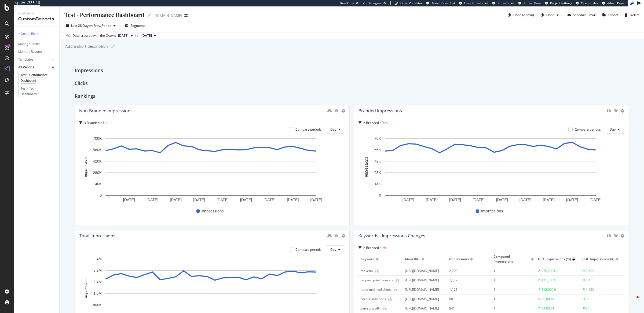 The height and width of the screenshot is (313, 644). What do you see at coordinates (467, 290) in the screenshot?
I see `div: 1,121` at bounding box center [467, 290].